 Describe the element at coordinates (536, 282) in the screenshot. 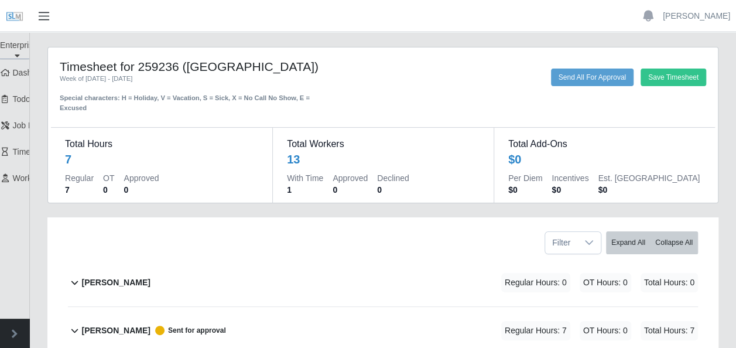

I see `span: Regular Hours: 0` at that location.